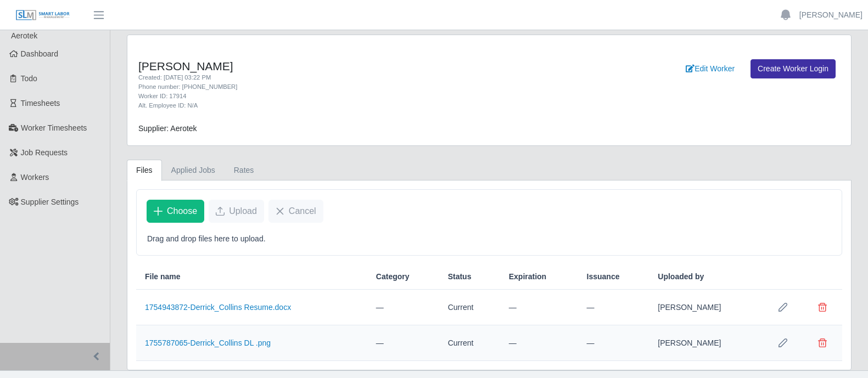 The width and height of the screenshot is (868, 378). Describe the element at coordinates (303, 211) in the screenshot. I see `span: Cancel` at that location.